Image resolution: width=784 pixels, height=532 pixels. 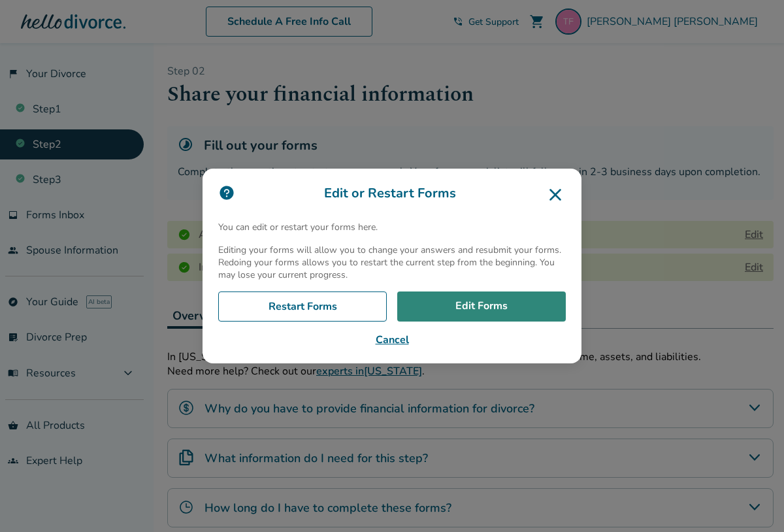 What do you see at coordinates (392, 340) in the screenshot?
I see `button: Cancel` at bounding box center [392, 340].